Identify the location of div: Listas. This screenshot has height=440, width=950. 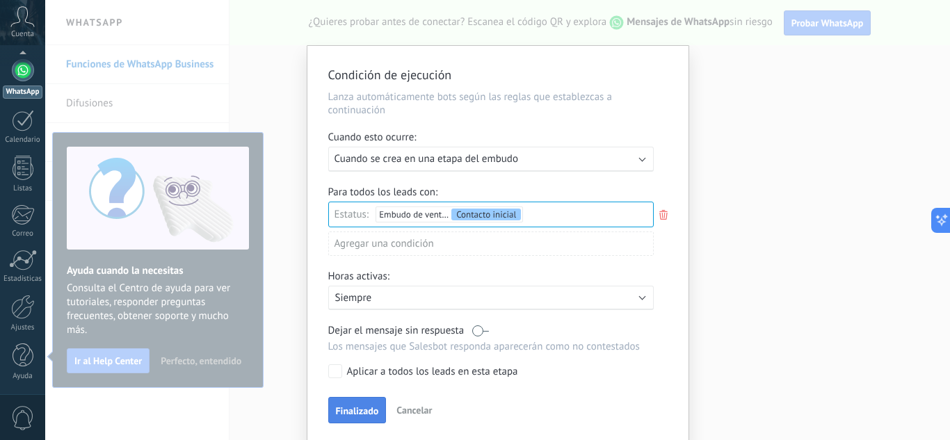
(23, 188).